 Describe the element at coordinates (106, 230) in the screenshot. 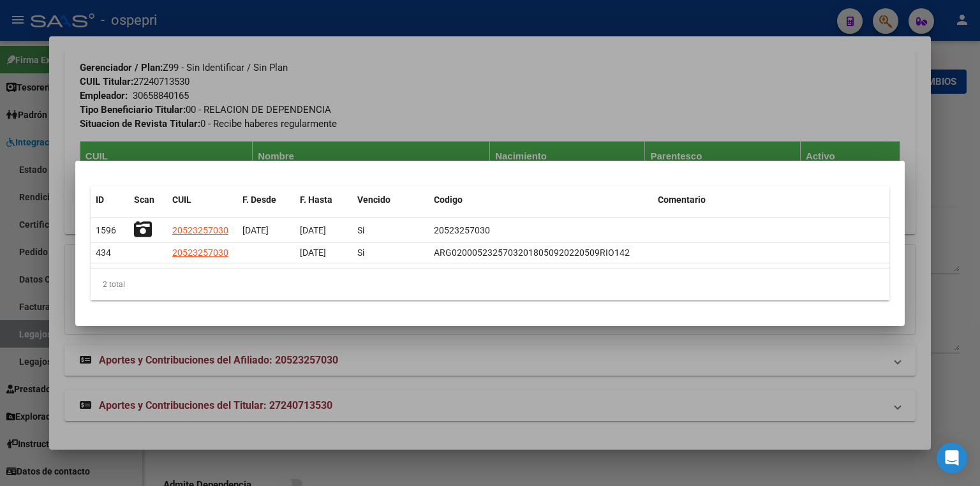

I see `span: 1596` at that location.